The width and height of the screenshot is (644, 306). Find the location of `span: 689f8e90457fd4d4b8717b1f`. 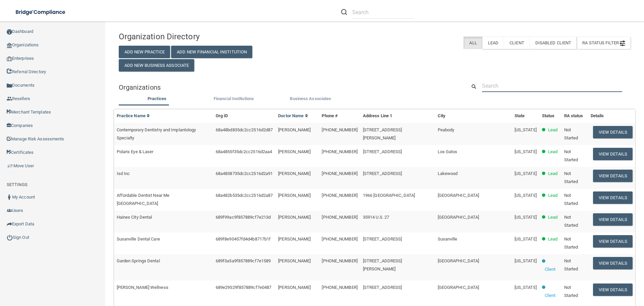

span: 689f8e90457fd4d4b8717b1f is located at coordinates (243, 239).